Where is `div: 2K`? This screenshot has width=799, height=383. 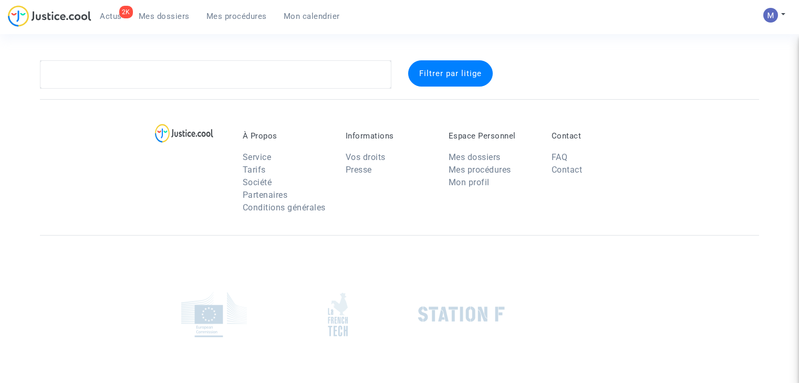 div: 2K is located at coordinates (126, 12).